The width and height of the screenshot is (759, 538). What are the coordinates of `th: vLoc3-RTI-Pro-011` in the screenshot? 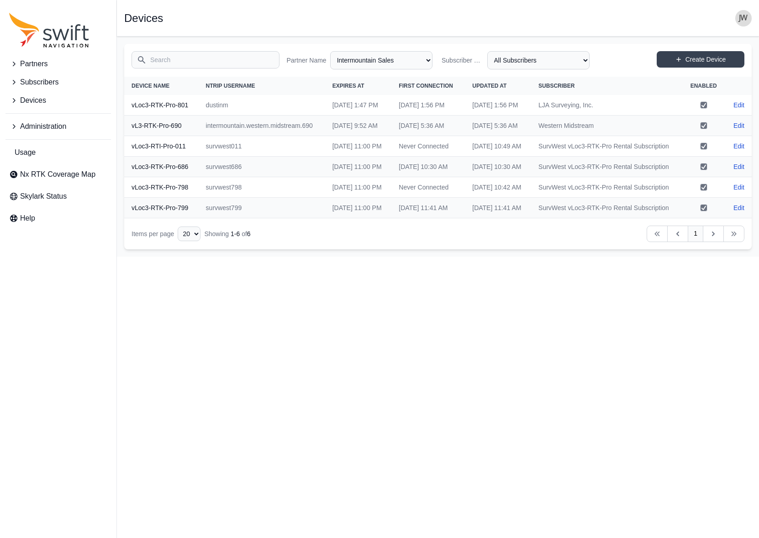 It's located at (161, 146).